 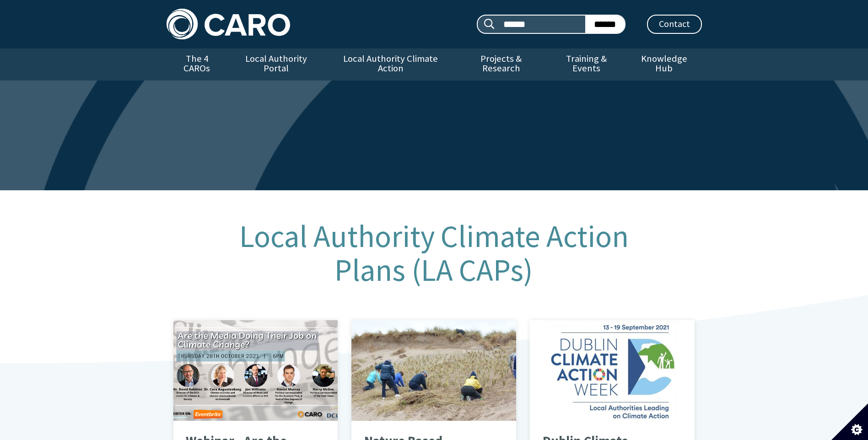 I want to click on button: Set cookie preferences, so click(x=850, y=422).